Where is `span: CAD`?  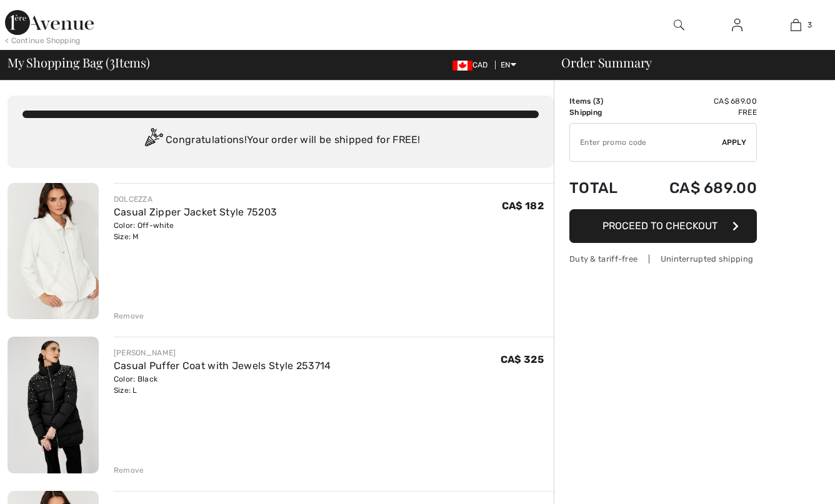 span: CAD is located at coordinates (472, 65).